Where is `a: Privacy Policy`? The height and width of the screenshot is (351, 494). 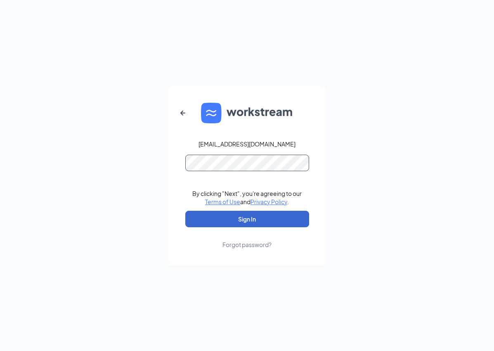
a: Privacy Policy is located at coordinates (269, 202).